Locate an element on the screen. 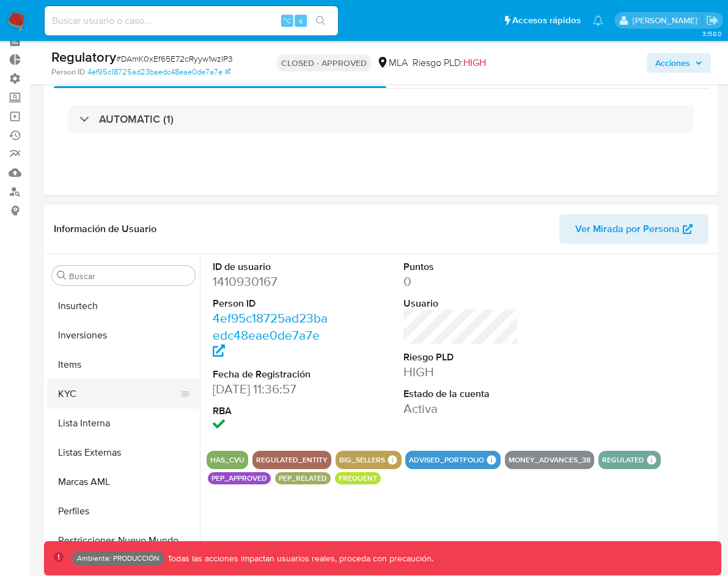  dt: Usuario is located at coordinates (461, 304).